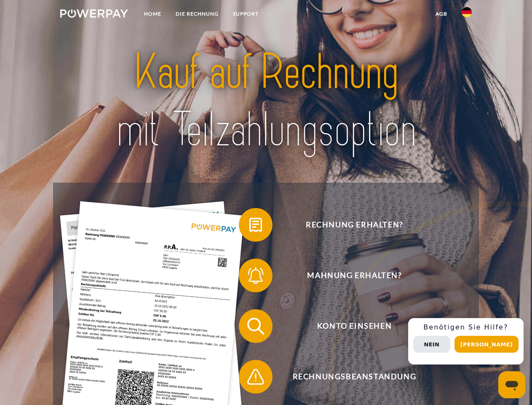 The width and height of the screenshot is (532, 405). I want to click on div: Schnellhilfe, so click(466, 341).